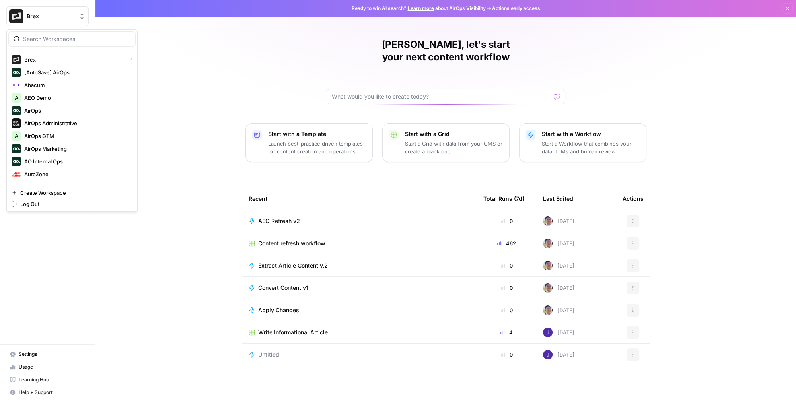 The height and width of the screenshot is (402, 796). What do you see at coordinates (504, 199) in the screenshot?
I see `div: Total Runs (7d)` at bounding box center [504, 199].